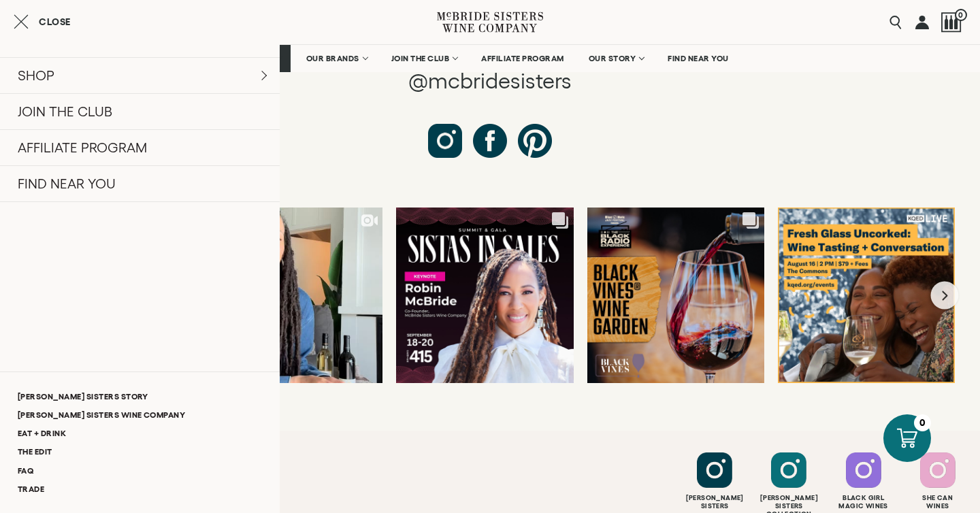 This screenshot has height=513, width=980. I want to click on div: Black Girl Magic Wines, so click(864, 502).